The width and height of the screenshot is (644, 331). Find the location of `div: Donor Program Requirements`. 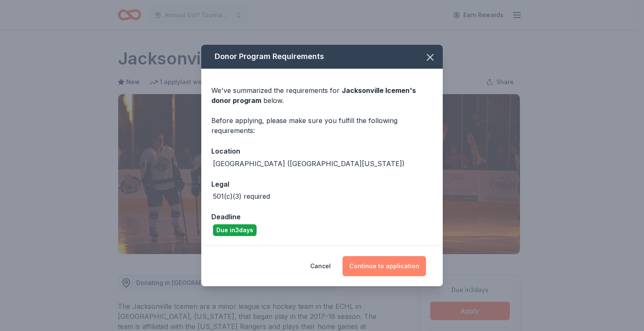

div: Donor Program Requirements is located at coordinates (322, 56).